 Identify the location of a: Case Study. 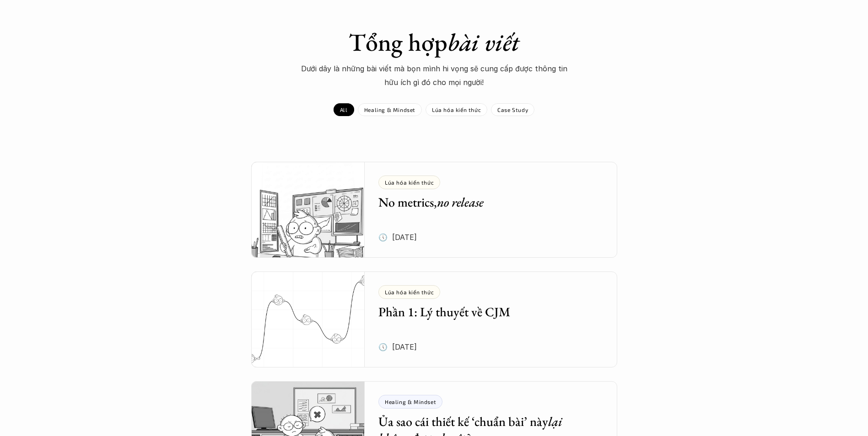
(513, 110).